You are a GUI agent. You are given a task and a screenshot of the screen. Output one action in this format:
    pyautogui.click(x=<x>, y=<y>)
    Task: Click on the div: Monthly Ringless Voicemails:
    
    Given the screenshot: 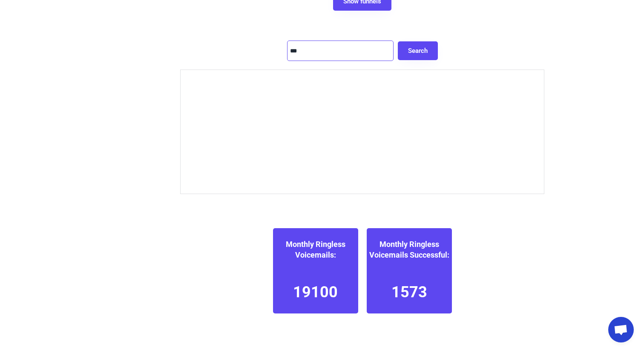 What is the action you would take?
    pyautogui.click(x=316, y=249)
    